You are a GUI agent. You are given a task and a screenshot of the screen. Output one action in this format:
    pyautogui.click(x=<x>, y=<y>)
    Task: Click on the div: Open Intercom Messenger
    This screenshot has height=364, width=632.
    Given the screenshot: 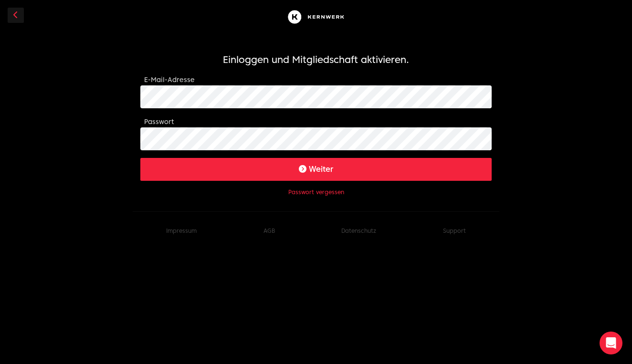 What is the action you would take?
    pyautogui.click(x=611, y=343)
    